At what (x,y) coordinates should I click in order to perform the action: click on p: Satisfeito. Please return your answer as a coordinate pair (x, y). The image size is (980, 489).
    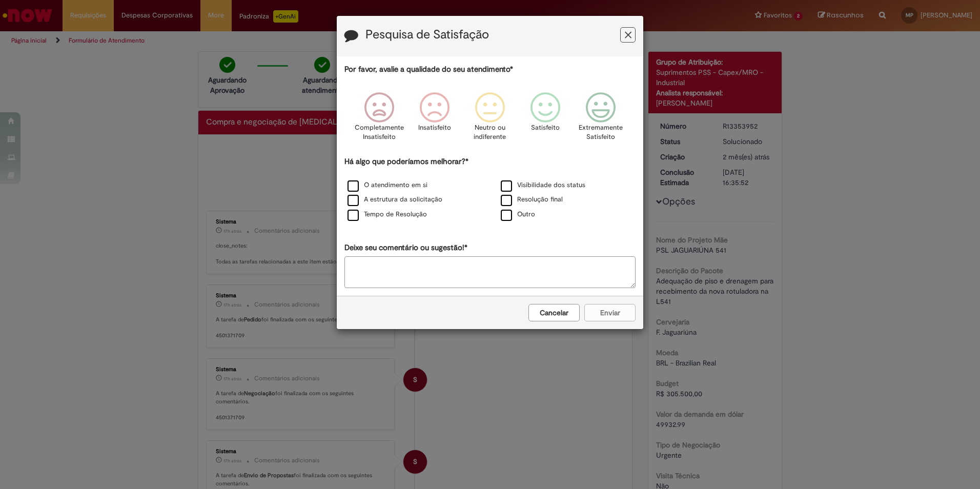
    Looking at the image, I should click on (545, 128).